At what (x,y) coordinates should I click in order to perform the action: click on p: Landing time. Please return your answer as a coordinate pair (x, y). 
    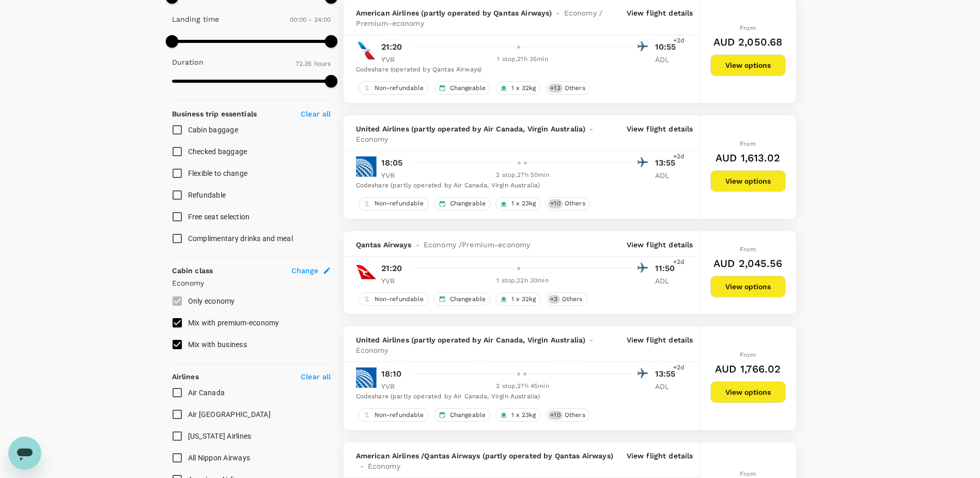
    Looking at the image, I should click on (195, 19).